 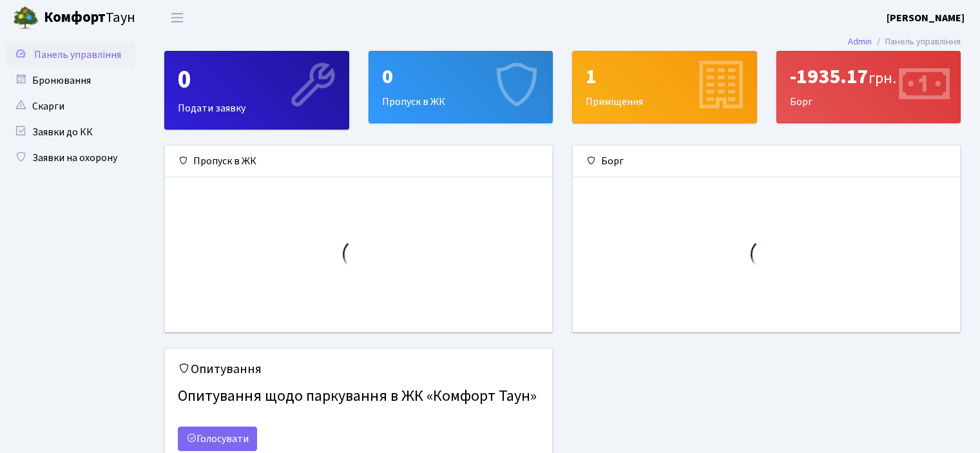 I want to click on a: Бронювання, so click(x=71, y=81).